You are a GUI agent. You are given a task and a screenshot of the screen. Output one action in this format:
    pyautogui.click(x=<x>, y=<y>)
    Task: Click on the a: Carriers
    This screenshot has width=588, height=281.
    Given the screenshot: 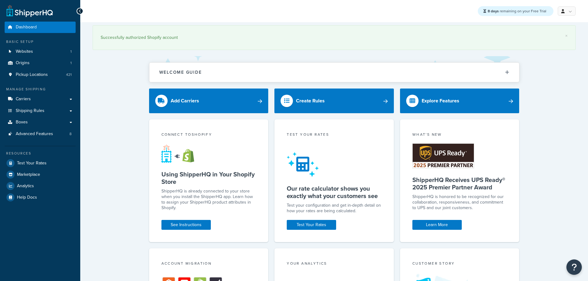 What is the action you would take?
    pyautogui.click(x=40, y=99)
    